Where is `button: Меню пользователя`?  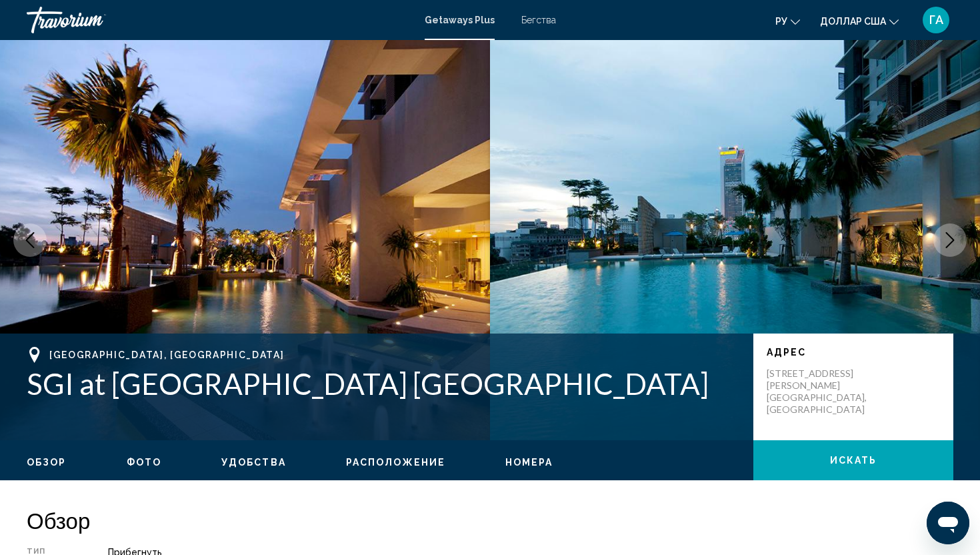
button: Меню пользователя is located at coordinates (936, 20).